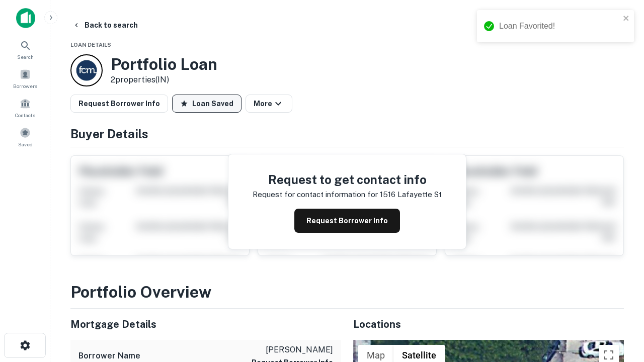  What do you see at coordinates (411, 194) in the screenshot?
I see `p: 1516 lafayette st` at bounding box center [411, 194].